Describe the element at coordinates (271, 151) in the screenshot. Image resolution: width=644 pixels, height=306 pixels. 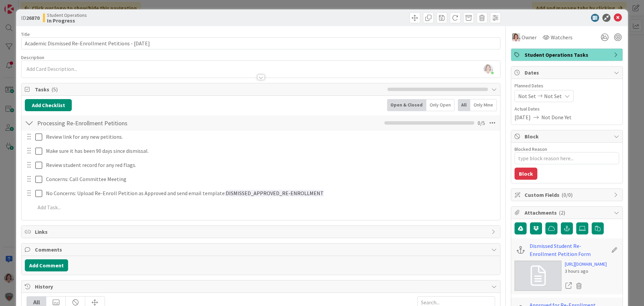
I see `p: Make sure it has been 90 days since dismissal.` at that location.